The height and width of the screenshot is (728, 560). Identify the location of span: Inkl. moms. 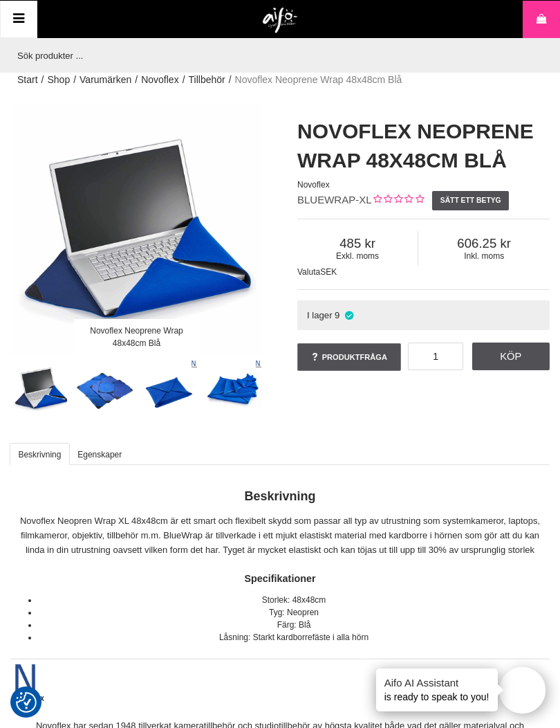
(484, 256).